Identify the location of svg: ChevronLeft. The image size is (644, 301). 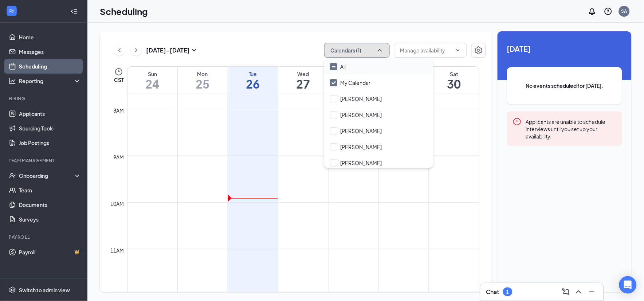
(120, 51).